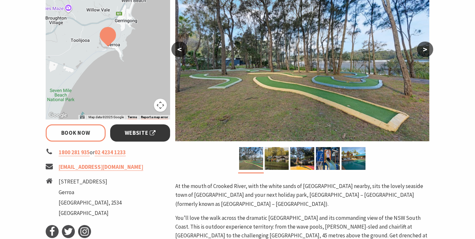 The image size is (475, 239). Describe the element at coordinates (140, 133) in the screenshot. I see `a: Website` at that location.